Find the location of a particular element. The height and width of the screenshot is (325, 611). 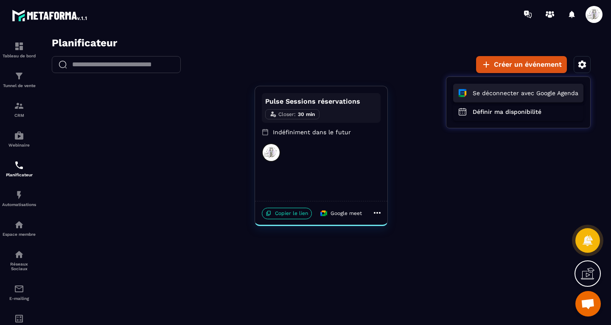

a: schedulerschedulerPlanificateur is located at coordinates (19, 168).